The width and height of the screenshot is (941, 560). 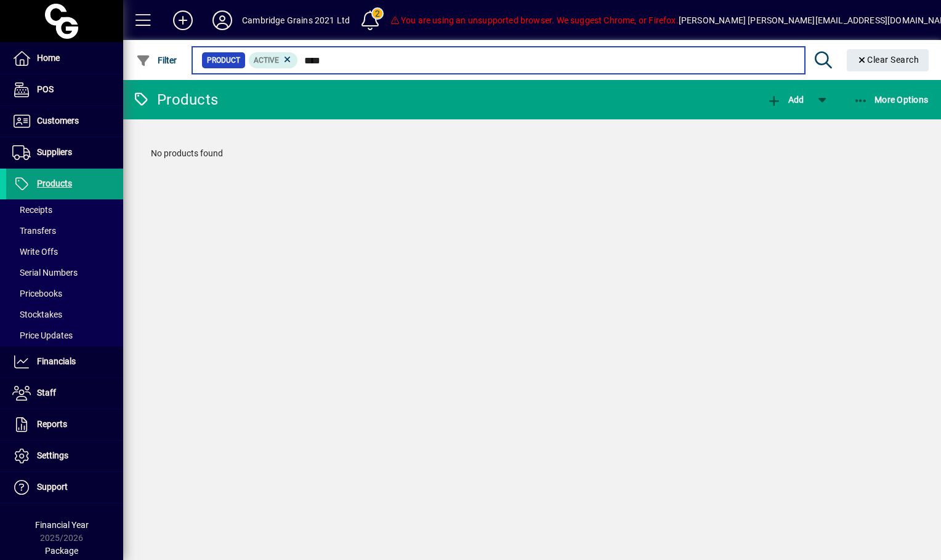 I want to click on div: No products found, so click(x=532, y=153).